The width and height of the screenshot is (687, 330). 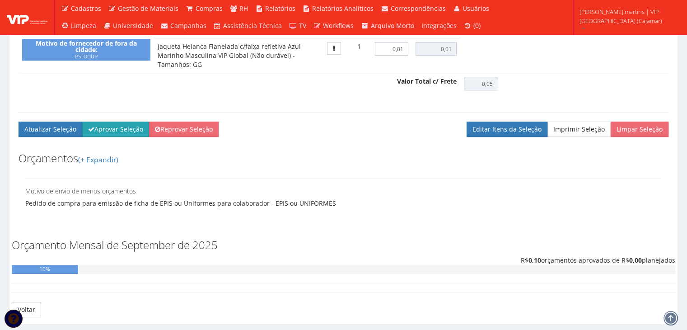 I want to click on a: TV, so click(x=298, y=26).